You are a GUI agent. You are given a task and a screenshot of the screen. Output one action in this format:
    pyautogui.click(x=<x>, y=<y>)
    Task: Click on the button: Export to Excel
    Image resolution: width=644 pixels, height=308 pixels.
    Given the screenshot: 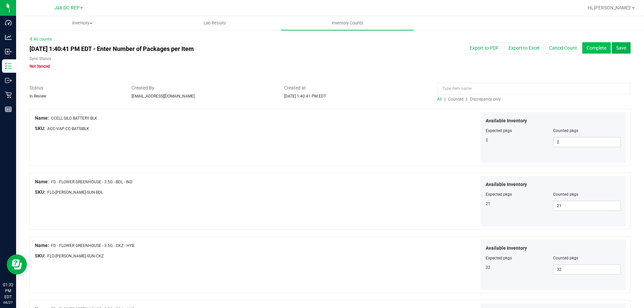 What is the action you would take?
    pyautogui.click(x=524, y=48)
    